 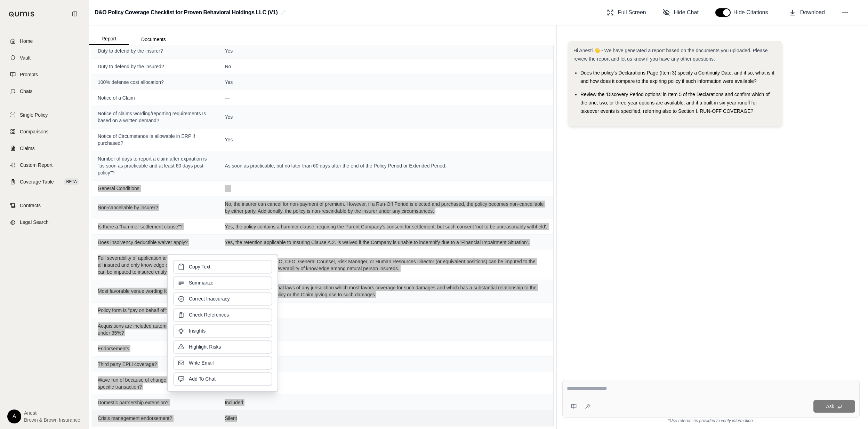 What do you see at coordinates (202, 378) in the screenshot?
I see `span: Add To Chat` at bounding box center [202, 378].